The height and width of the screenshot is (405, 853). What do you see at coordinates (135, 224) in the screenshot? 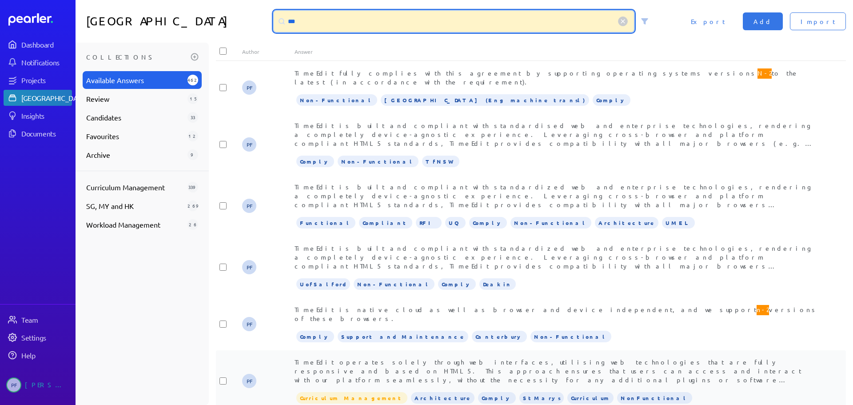
I see `span: Workload Management` at bounding box center [135, 224].